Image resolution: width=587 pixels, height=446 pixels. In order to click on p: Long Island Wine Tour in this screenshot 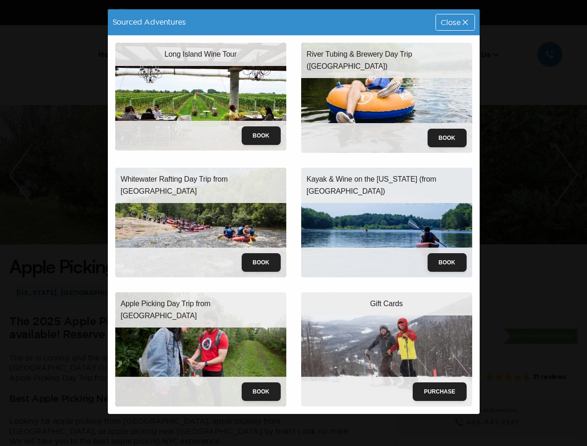, I will do `click(201, 54)`.